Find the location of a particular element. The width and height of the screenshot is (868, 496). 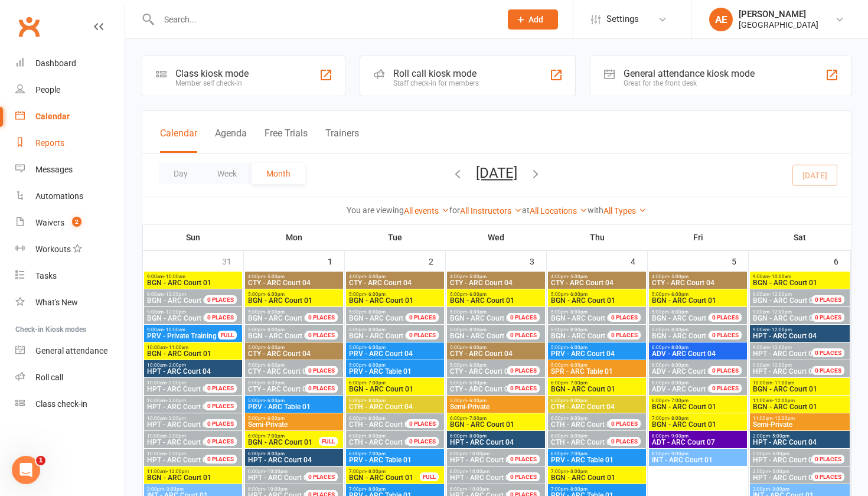

span: HPT - ARC Court 04 is located at coordinates (800, 336).